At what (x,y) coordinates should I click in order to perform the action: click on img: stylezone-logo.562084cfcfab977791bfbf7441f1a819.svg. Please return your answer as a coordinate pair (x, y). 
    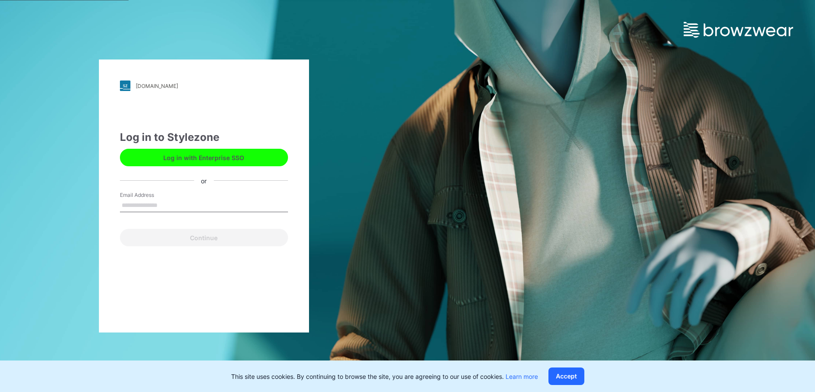
    Looking at the image, I should click on (125, 86).